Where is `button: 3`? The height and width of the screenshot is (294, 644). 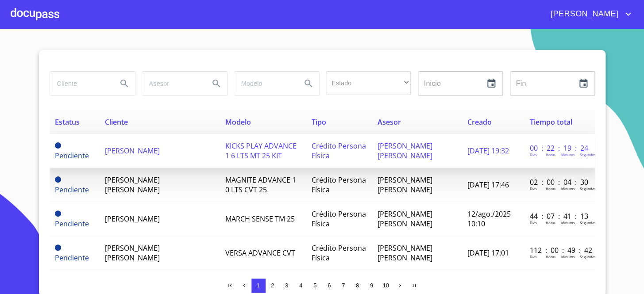 button: 3 is located at coordinates (287, 285).